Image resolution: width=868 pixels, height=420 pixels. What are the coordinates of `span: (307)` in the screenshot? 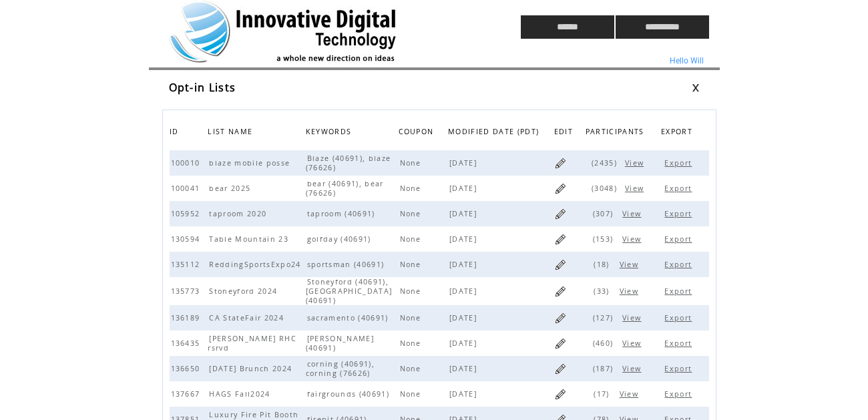 It's located at (603, 214).